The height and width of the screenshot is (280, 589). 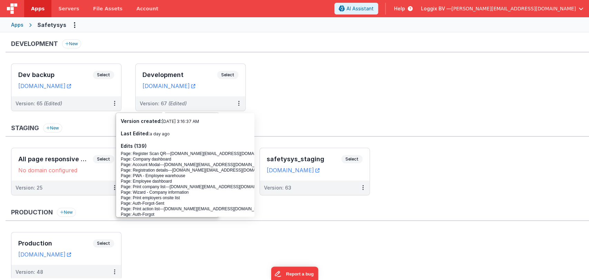 What do you see at coordinates (25, 128) in the screenshot?
I see `h3: Staging` at bounding box center [25, 128].